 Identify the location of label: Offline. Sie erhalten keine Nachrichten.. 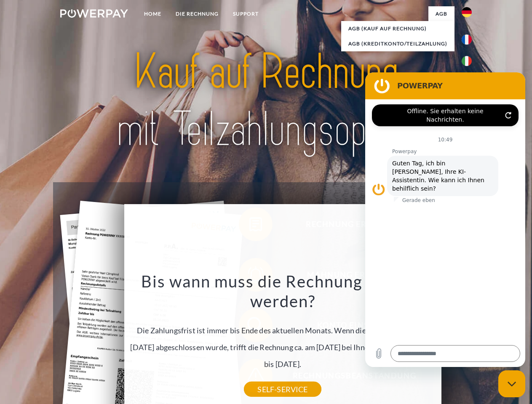
(80, 43).